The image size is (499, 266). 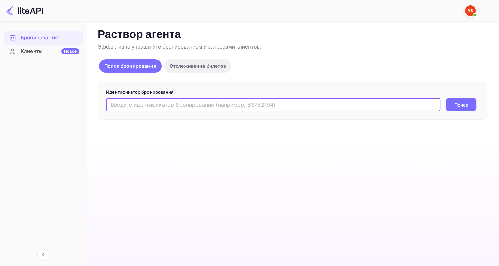 I want to click on ya-tr-span: Раствор агента, so click(x=139, y=35).